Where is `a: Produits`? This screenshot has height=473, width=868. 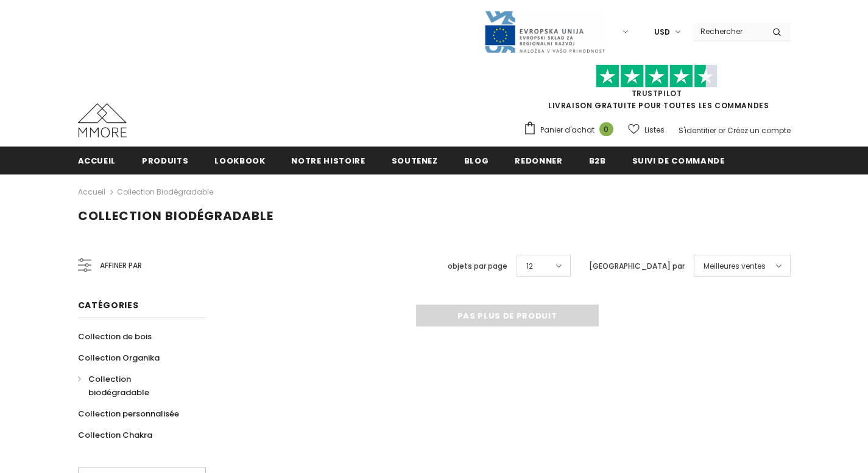
a: Produits is located at coordinates (165, 160).